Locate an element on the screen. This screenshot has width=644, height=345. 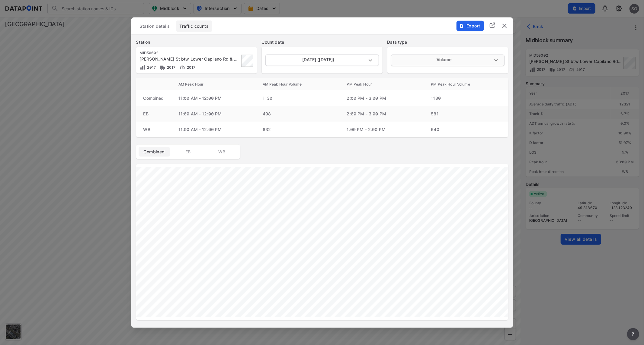
img: full_screen.b7bf9a36.svg is located at coordinates (492, 25).